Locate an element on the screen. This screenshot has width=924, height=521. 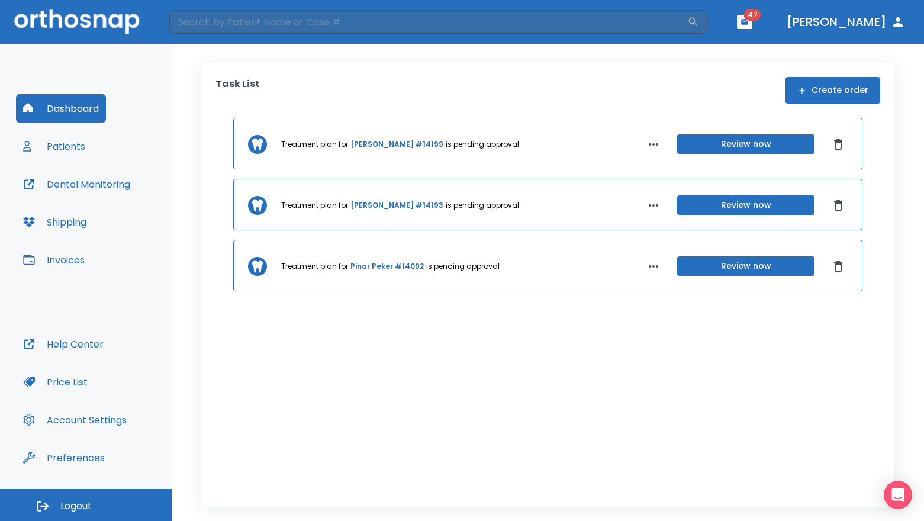
input: Search by Patient Name or Case # is located at coordinates (428, 22).